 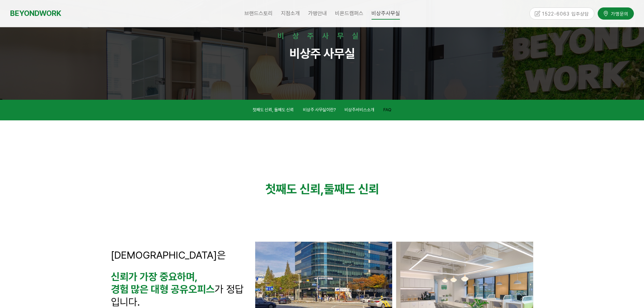 I want to click on span: 첫째도 신뢰, 둘째도 신뢰, so click(x=273, y=110).